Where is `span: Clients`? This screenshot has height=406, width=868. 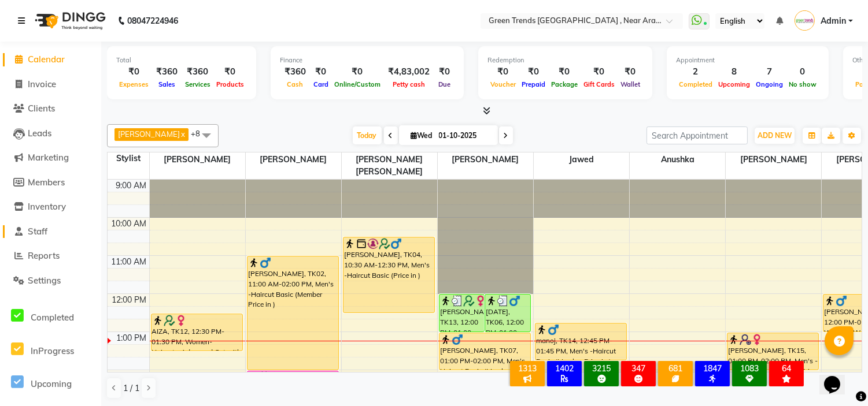
span: Clients is located at coordinates (41, 108).